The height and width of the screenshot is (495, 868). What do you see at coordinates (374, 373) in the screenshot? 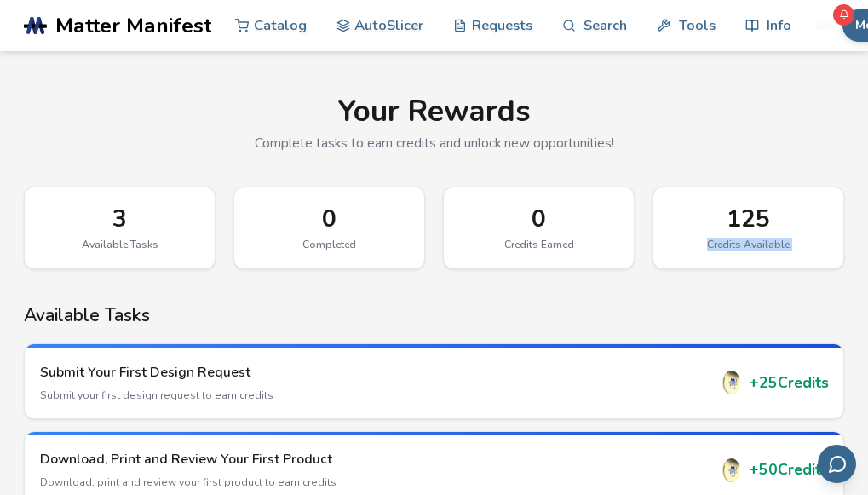
I see `h3: Submit Your First Design Request` at bounding box center [374, 373].